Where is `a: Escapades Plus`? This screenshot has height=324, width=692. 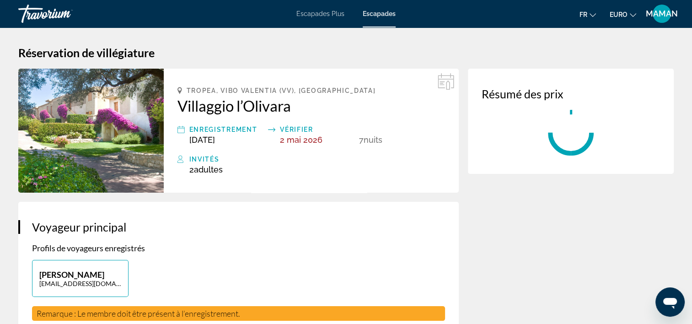 a: Escapades Plus is located at coordinates (320, 14).